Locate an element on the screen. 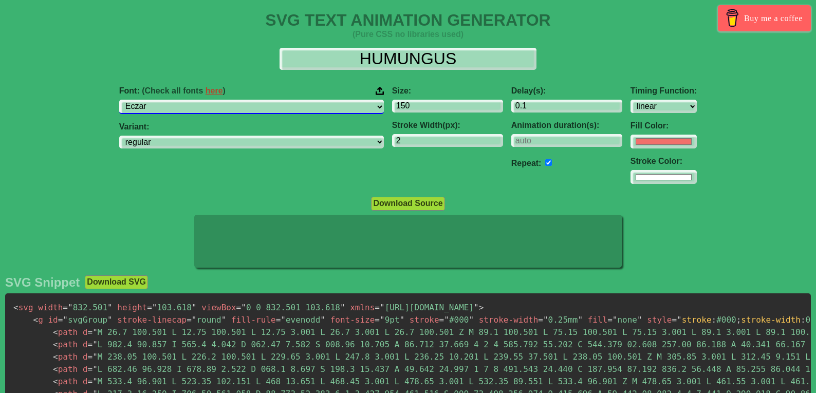 The width and height of the screenshot is (816, 393). span: width is located at coordinates (50, 307).